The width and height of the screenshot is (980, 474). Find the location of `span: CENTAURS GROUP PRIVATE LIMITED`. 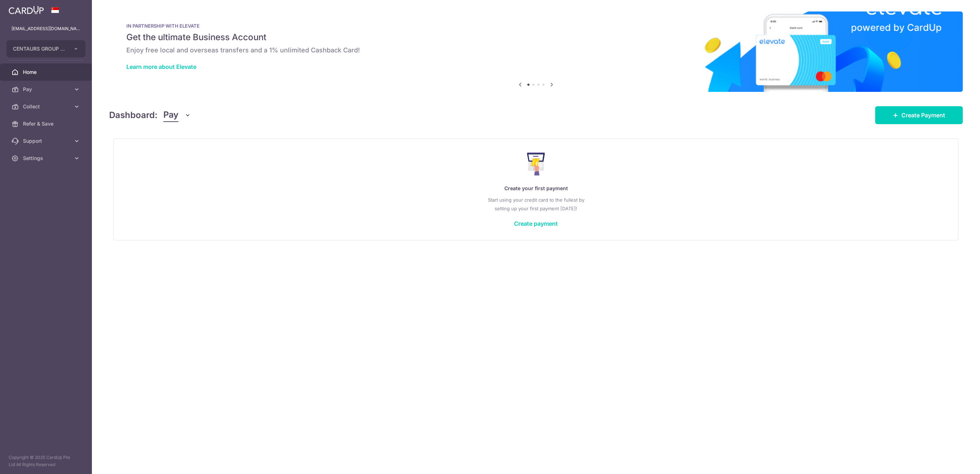

span: CENTAURS GROUP PRIVATE LIMITED is located at coordinates (40, 49).